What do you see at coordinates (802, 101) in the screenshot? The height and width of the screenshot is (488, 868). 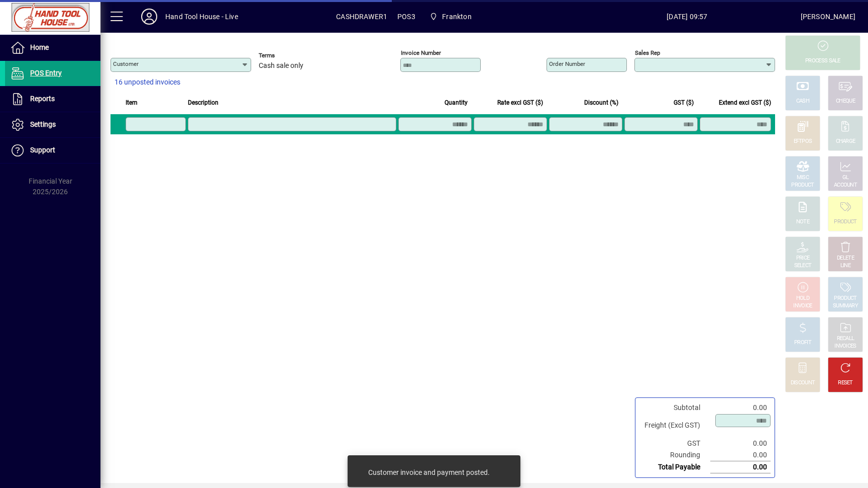 I see `div: CASH` at bounding box center [802, 101].